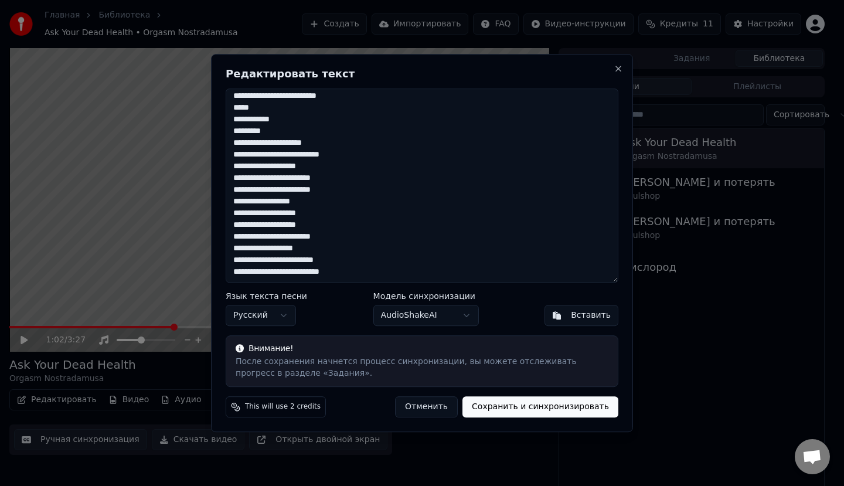 The height and width of the screenshot is (486, 844). Describe the element at coordinates (541, 407) in the screenshot. I see `button: Сохранить и синхронизировать` at that location.